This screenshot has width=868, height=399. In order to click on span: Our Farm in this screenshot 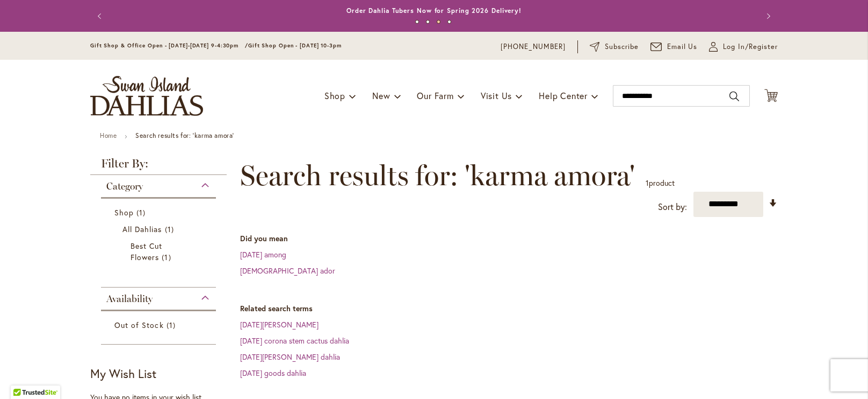, I will do `click(435, 95)`.